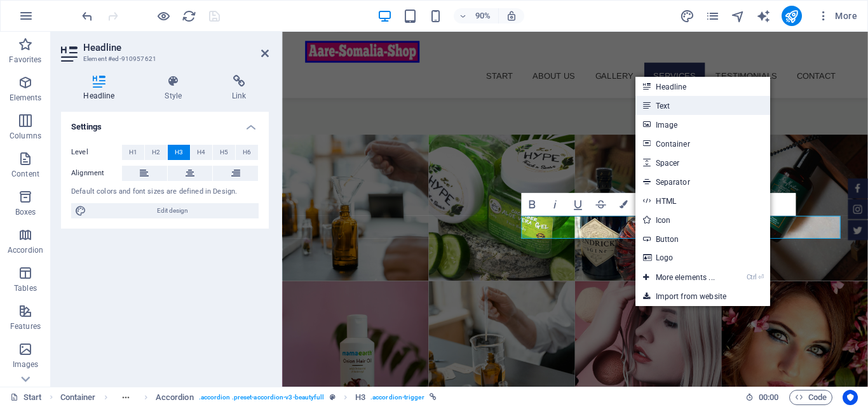  What do you see at coordinates (25, 60) in the screenshot?
I see `p: Favorites` at bounding box center [25, 60].